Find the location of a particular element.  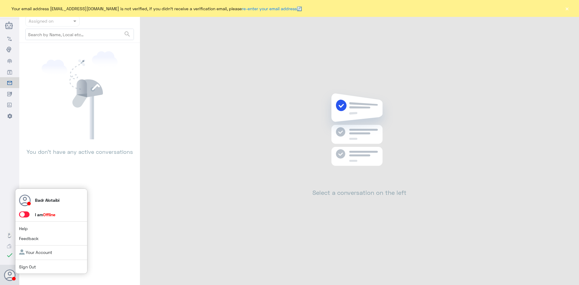

input: Search by Name, Local etc… is located at coordinates (80, 34).